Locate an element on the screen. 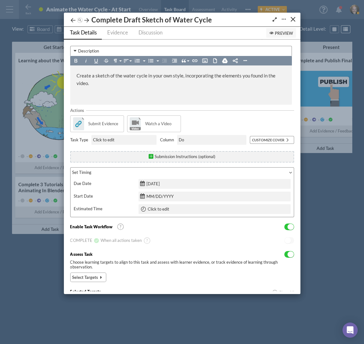  label: Set Timing is located at coordinates (82, 172).